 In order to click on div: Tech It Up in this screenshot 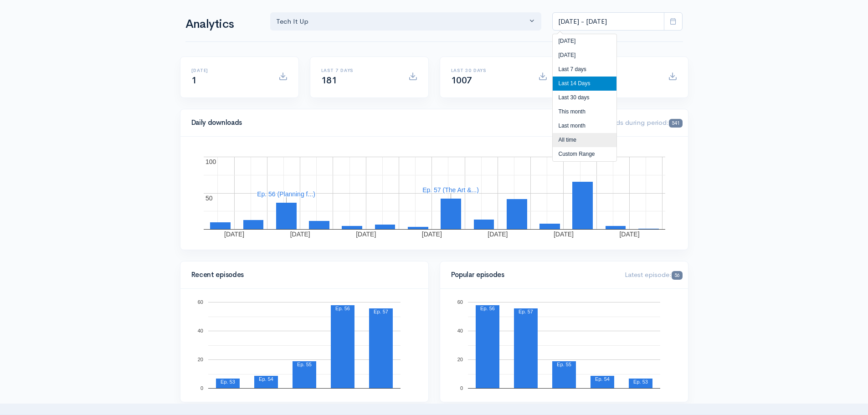, I will do `click(402, 21)`.